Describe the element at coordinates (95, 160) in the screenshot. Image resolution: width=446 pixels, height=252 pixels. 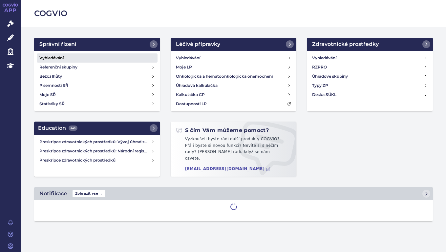
I see `h4: Preskripce zdravotnických prostředků` at that location.